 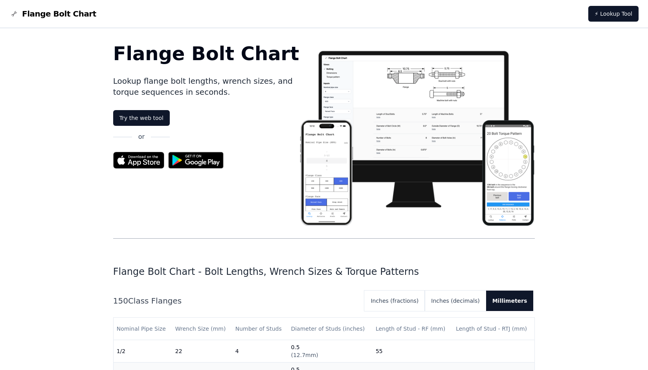 What do you see at coordinates (196, 160) in the screenshot?
I see `img: Get it on Google Play` at bounding box center [196, 160].